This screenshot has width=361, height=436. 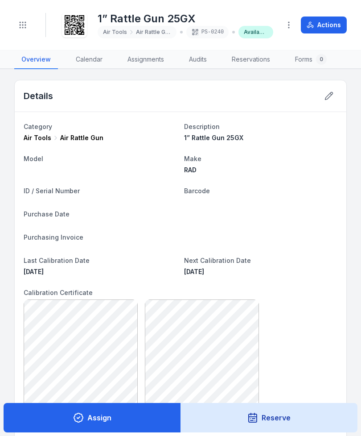 I want to click on span: Next Calibration Date, so click(x=218, y=260).